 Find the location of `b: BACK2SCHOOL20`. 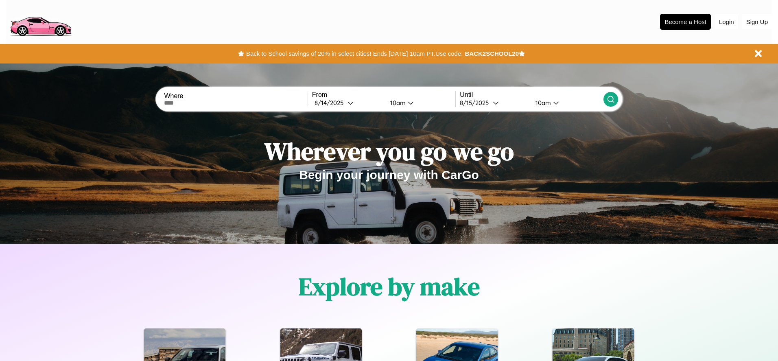

b: BACK2SCHOOL20 is located at coordinates (491, 53).